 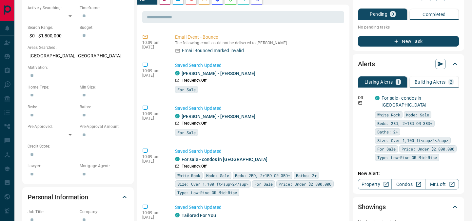 I want to click on p: Email Bounced marked invalid, so click(x=213, y=50).